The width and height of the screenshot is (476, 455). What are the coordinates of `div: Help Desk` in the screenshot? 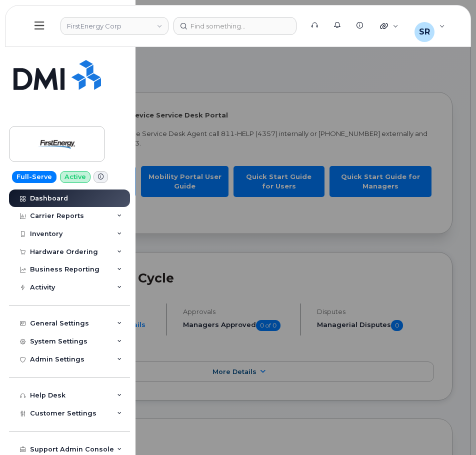 It's located at (47, 395).